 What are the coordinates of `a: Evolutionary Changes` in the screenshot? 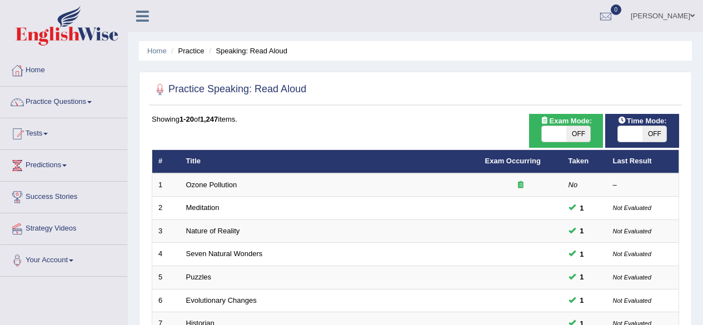 It's located at (221, 300).